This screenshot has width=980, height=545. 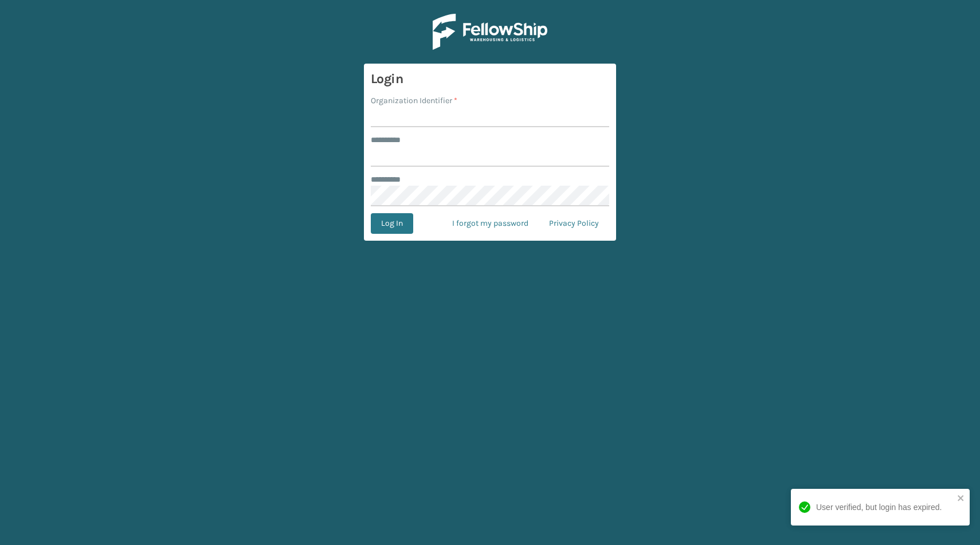 What do you see at coordinates (962, 498) in the screenshot?
I see `button: close` at bounding box center [962, 498].